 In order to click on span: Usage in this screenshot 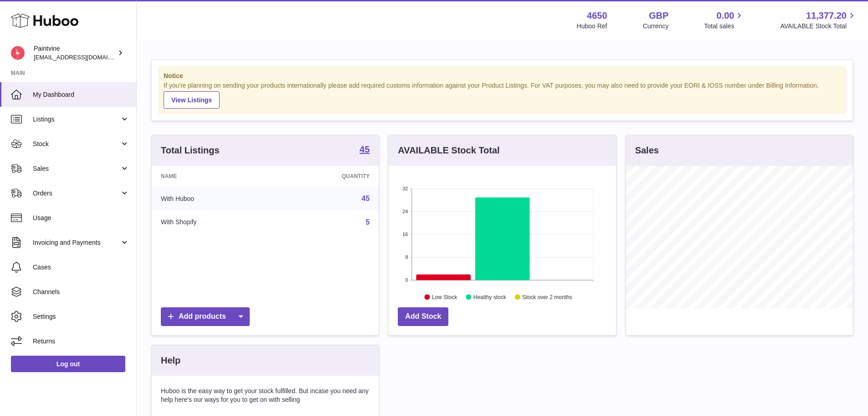, I will do `click(82, 218)`.